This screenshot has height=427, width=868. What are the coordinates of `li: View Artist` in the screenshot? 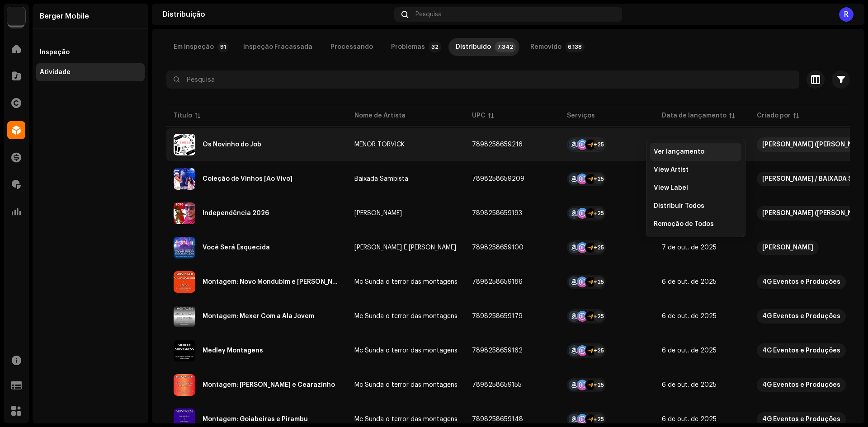 It's located at (696, 170).